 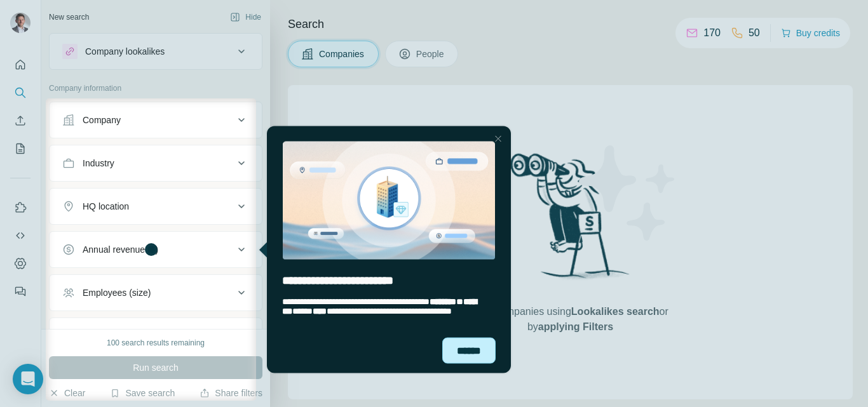 What do you see at coordinates (142, 393) in the screenshot?
I see `button: Save search` at bounding box center [142, 393].